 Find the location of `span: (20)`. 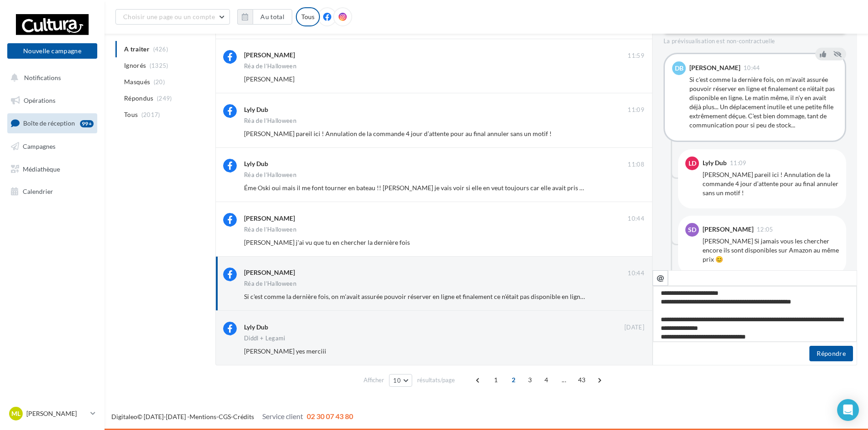

span: (20) is located at coordinates (159, 82).